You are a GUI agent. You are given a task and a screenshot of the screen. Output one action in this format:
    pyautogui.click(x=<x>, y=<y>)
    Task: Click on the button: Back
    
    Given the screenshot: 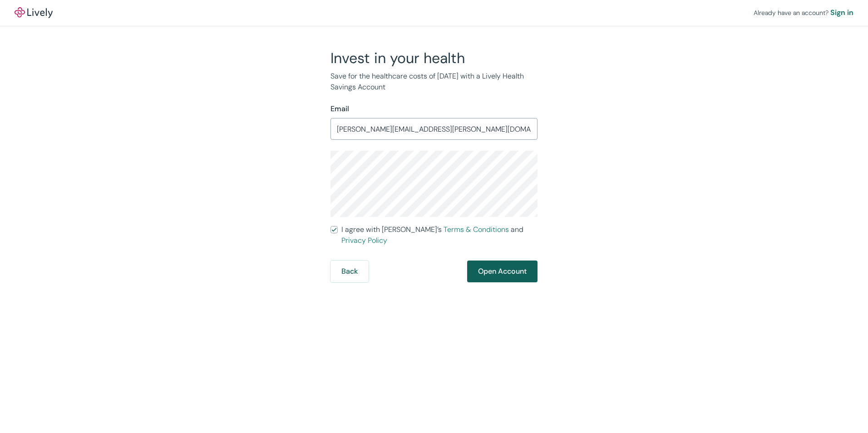 What is the action you would take?
    pyautogui.click(x=350, y=272)
    